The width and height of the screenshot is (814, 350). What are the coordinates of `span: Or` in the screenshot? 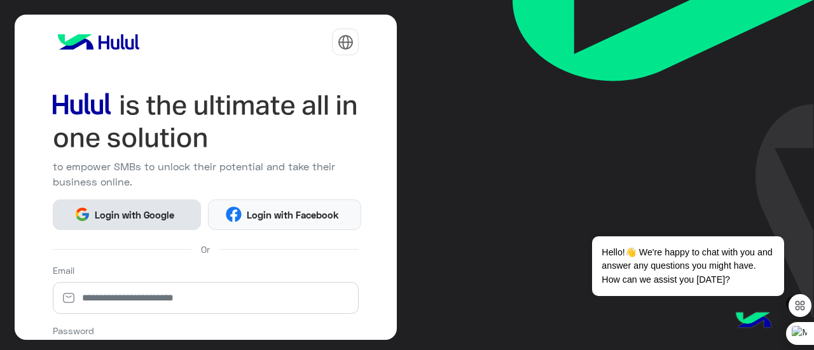 It's located at (205, 249).